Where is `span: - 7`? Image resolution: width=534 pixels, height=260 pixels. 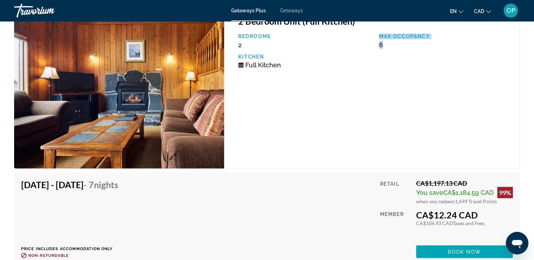 span: - 7 is located at coordinates (101, 185).